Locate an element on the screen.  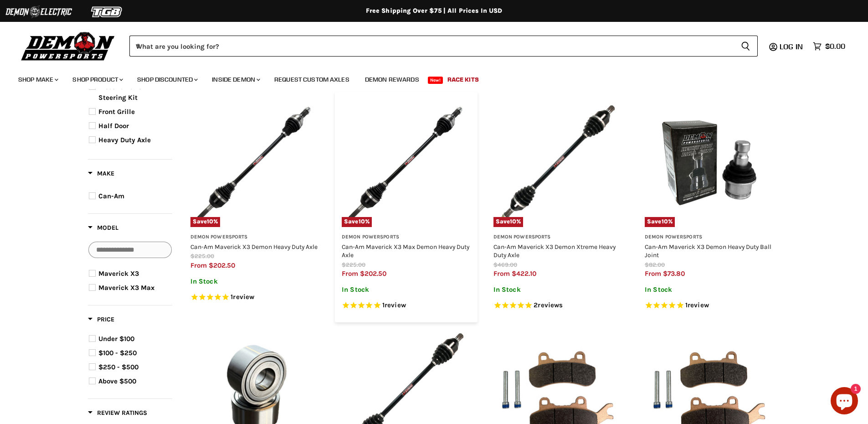
span: Price is located at coordinates (101, 319).